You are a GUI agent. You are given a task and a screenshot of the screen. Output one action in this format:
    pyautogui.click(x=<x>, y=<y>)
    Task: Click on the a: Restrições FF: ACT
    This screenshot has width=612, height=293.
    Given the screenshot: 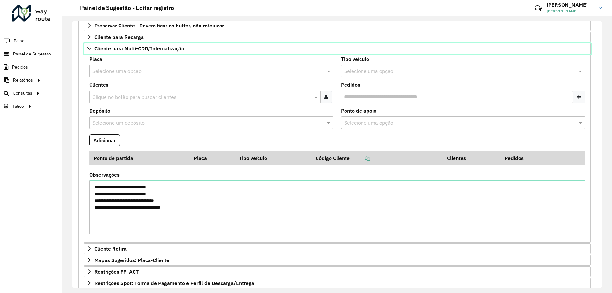 What is the action you would take?
    pyautogui.click(x=337, y=272)
    